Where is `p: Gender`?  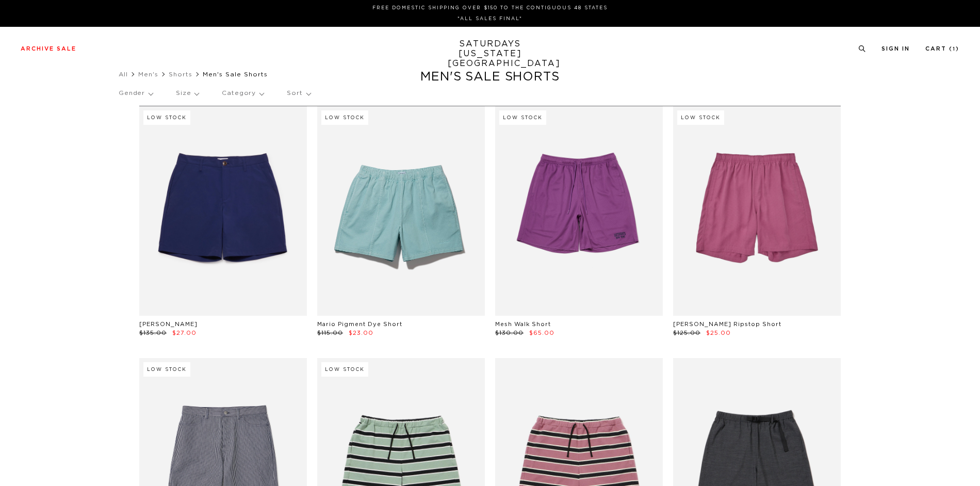
p: Gender is located at coordinates (135, 94).